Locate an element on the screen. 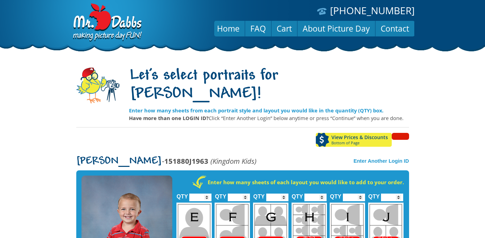 Image resolution: width=485 pixels, height=238 pixels. a: View Prices & DiscountsBottom of Page is located at coordinates (353, 140).